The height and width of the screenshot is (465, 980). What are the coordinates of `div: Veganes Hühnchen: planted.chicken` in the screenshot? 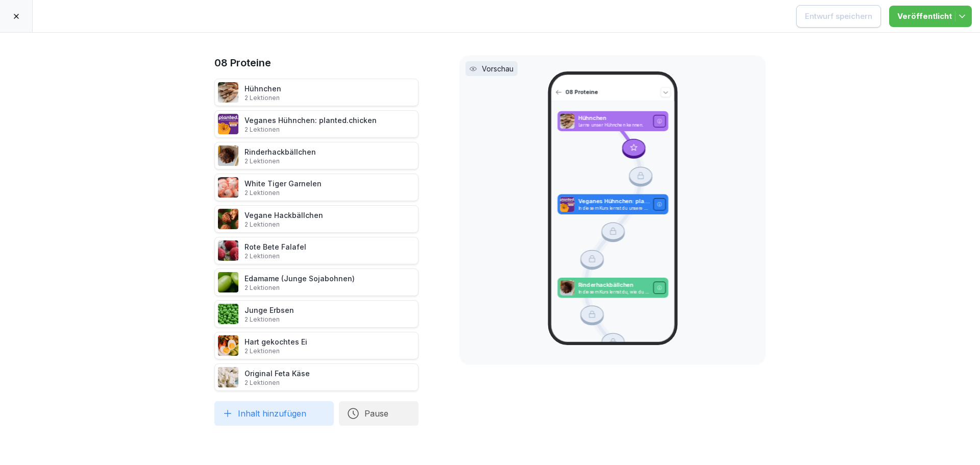 It's located at (310, 124).